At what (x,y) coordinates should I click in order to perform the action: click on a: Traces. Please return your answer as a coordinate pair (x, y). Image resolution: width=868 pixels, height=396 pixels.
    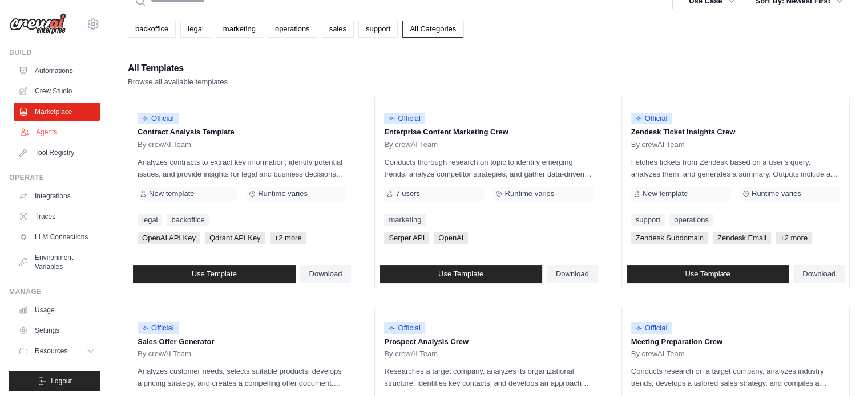
    Looking at the image, I should click on (57, 217).